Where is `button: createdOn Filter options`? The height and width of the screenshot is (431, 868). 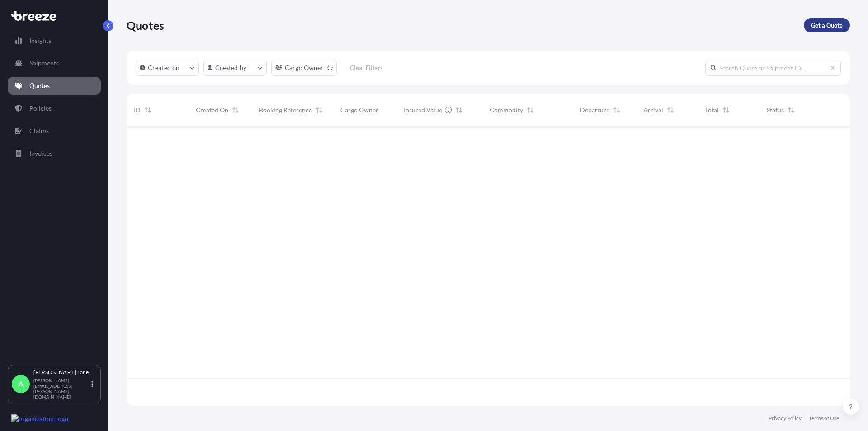 button: createdOn Filter options is located at coordinates (167, 68).